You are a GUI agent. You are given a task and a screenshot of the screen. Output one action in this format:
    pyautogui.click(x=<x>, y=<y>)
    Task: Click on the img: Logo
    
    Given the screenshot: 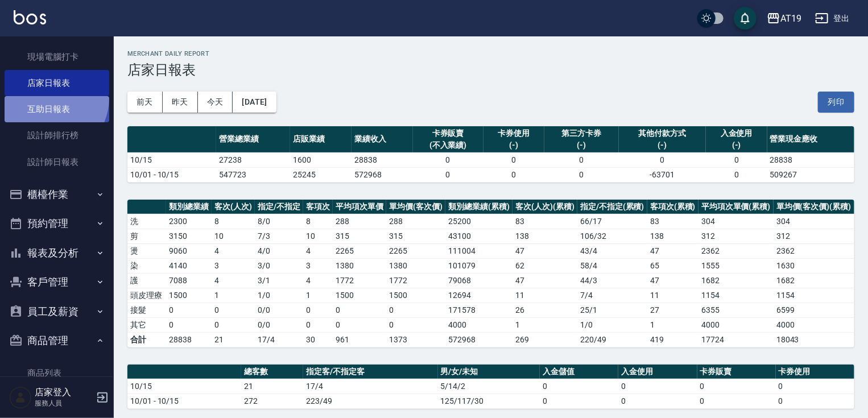 What is the action you would take?
    pyautogui.click(x=29, y=17)
    